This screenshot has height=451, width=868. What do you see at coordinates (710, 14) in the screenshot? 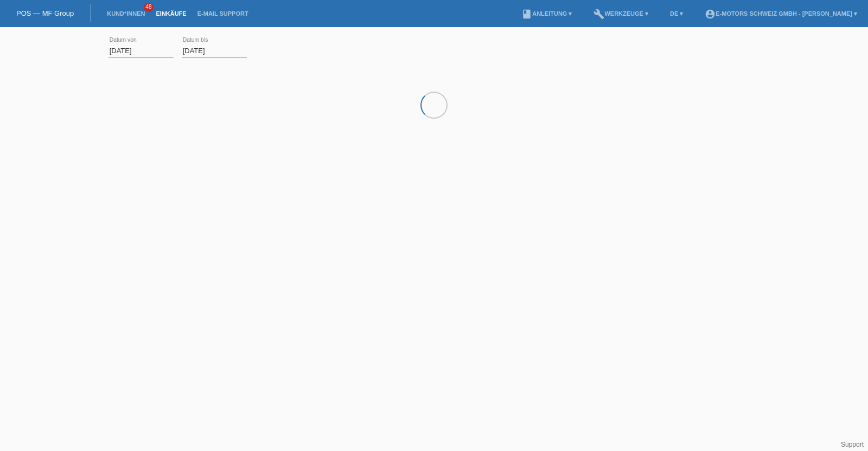
I see `i: account_circle` at bounding box center [710, 14].